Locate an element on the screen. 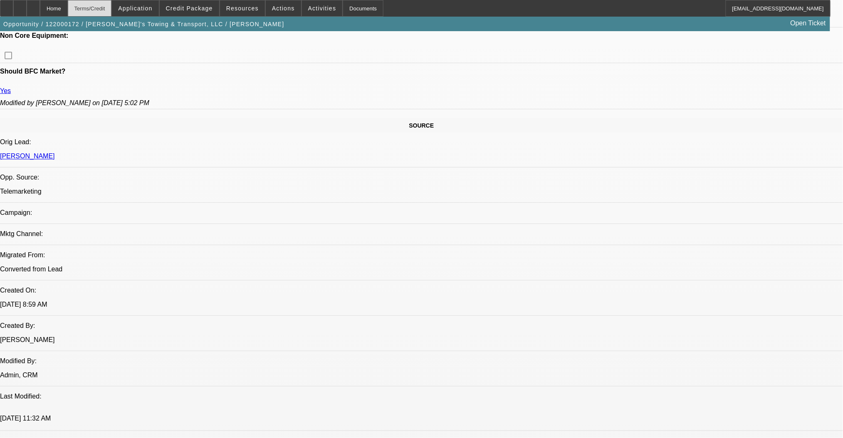 The width and height of the screenshot is (843, 438). span: Credit Package is located at coordinates (189, 8).